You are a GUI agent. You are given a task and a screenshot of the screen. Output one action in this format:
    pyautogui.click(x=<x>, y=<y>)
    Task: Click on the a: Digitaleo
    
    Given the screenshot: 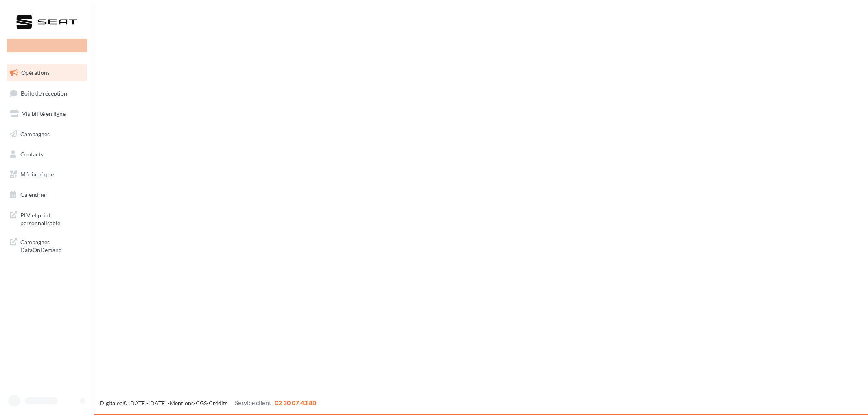 What is the action you would take?
    pyautogui.click(x=111, y=403)
    